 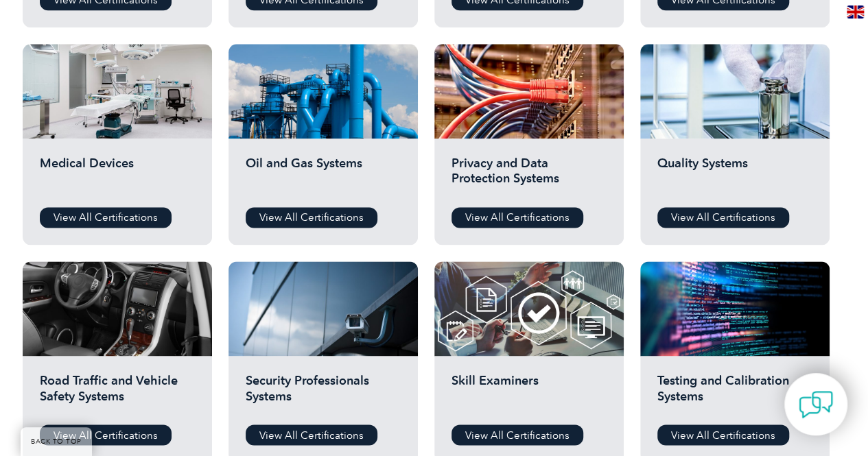 I want to click on h2: Medical Devices, so click(x=117, y=176).